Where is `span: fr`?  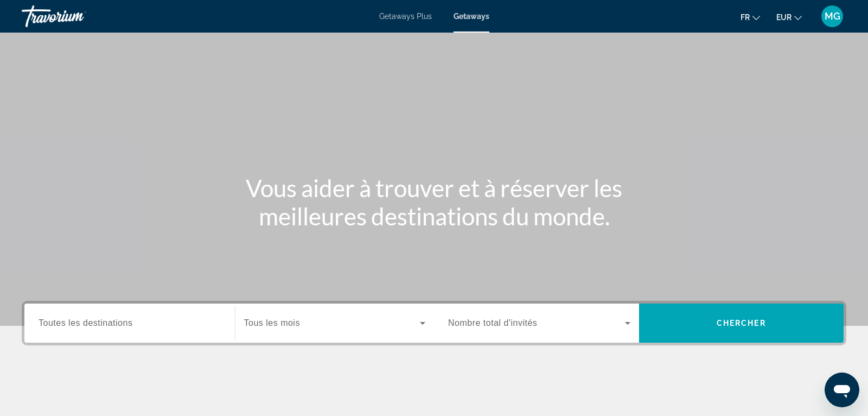
span: fr is located at coordinates (745, 17).